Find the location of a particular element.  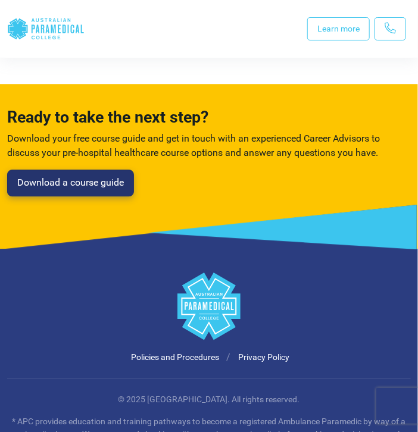

h3: Ready to take the next step? is located at coordinates (209, 117).